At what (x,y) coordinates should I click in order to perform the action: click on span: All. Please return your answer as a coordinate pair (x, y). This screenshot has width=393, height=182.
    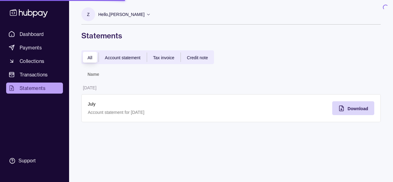
    Looking at the image, I should click on (90, 58).